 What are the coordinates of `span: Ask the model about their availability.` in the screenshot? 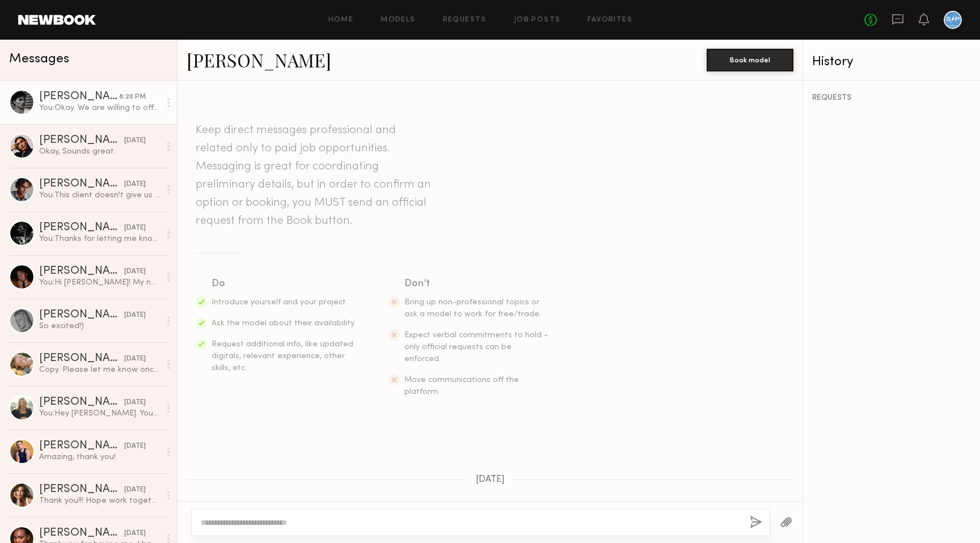 It's located at (284, 323).